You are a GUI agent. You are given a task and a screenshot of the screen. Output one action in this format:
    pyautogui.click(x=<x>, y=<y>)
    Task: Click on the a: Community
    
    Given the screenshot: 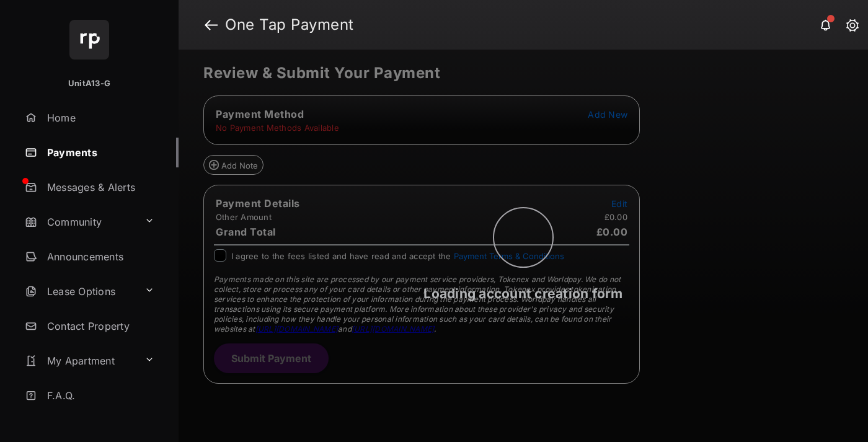 What is the action you would take?
    pyautogui.click(x=79, y=222)
    